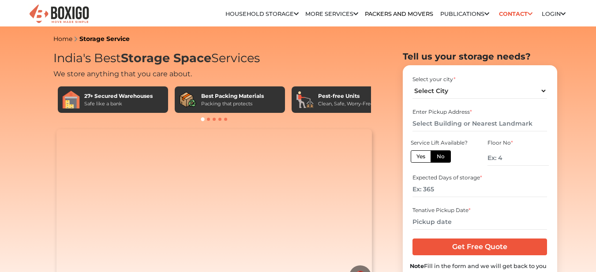 The image size is (596, 272). I want to click on div: Enter Pickup Address, so click(479, 112).